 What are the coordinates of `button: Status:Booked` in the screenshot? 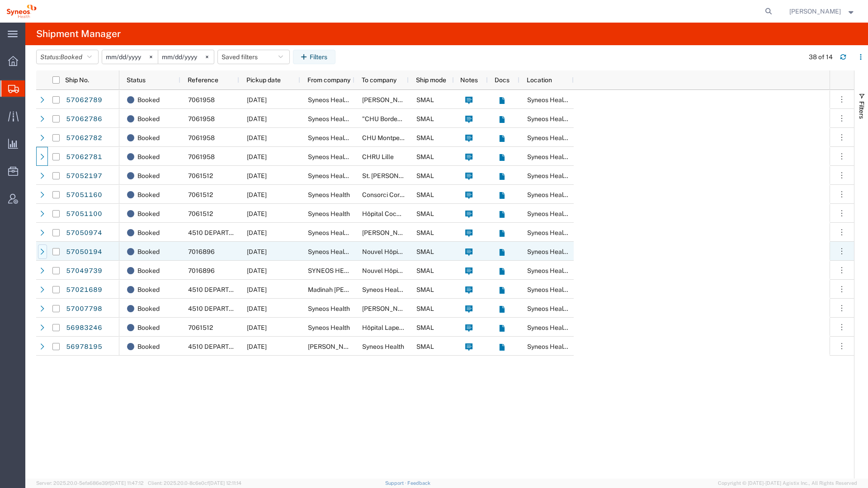 It's located at (67, 57).